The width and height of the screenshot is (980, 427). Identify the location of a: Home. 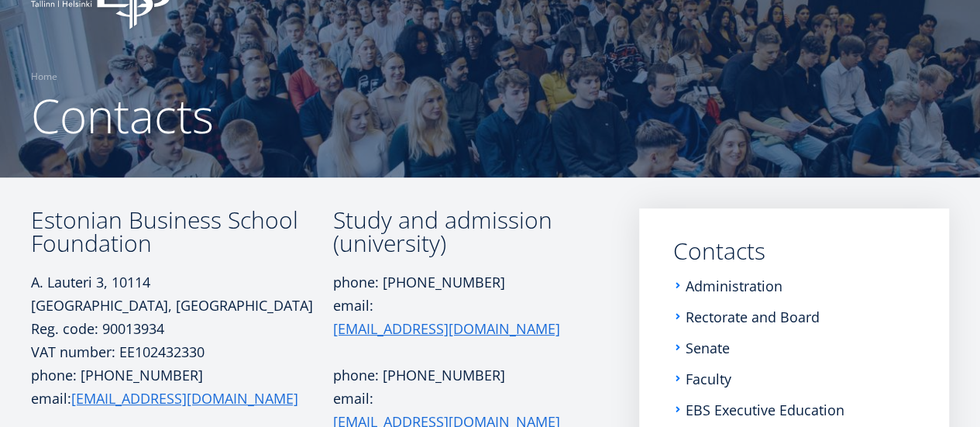
(44, 77).